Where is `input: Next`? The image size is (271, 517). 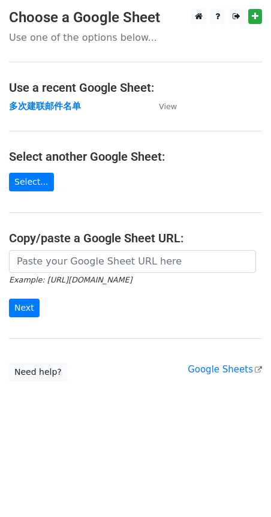 input: Next is located at coordinates (24, 308).